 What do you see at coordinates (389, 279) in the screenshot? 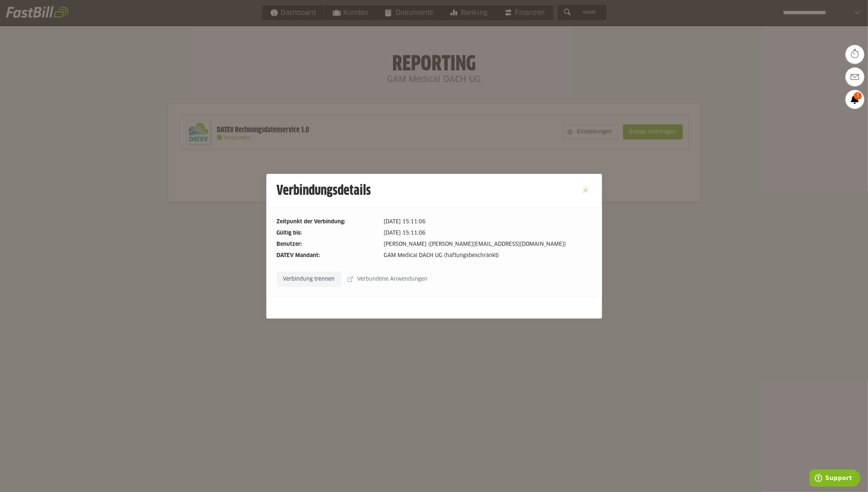
I see `sl-button: Verbundene Anwendungen` at bounding box center [389, 279].